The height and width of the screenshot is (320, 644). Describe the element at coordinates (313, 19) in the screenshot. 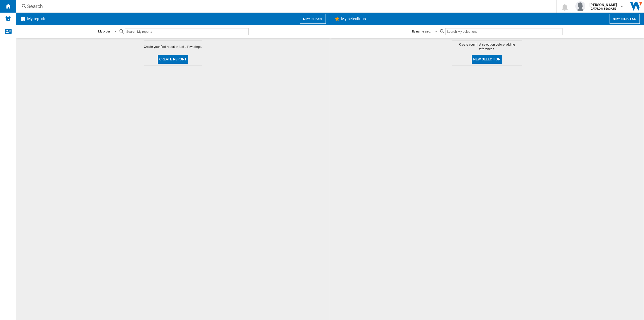

I see `button: New report` at that location.